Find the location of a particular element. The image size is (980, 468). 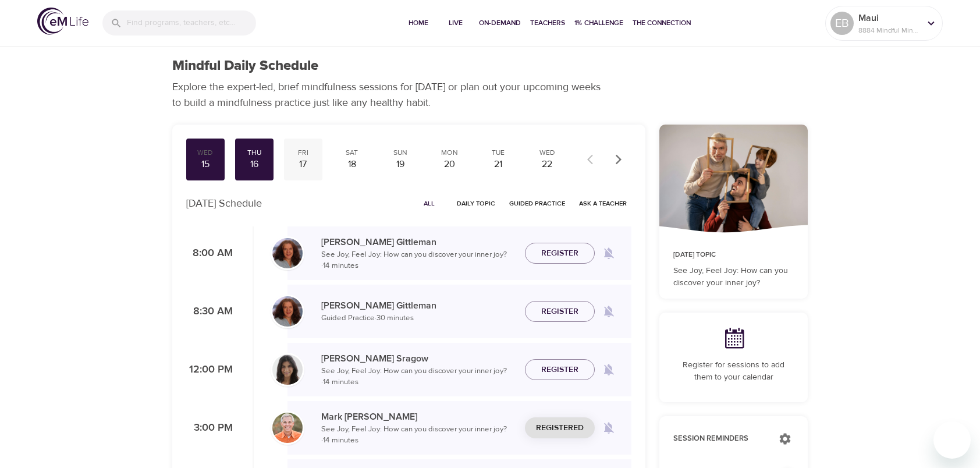

span: Teachers is located at coordinates (547, 23).